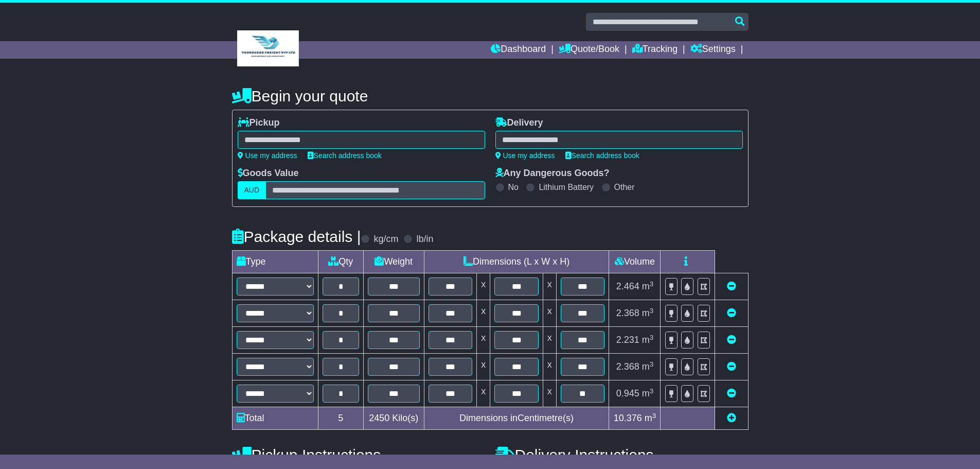 The width and height of the screenshot is (980, 469). What do you see at coordinates (625, 187) in the screenshot?
I see `label: Other` at bounding box center [625, 187].